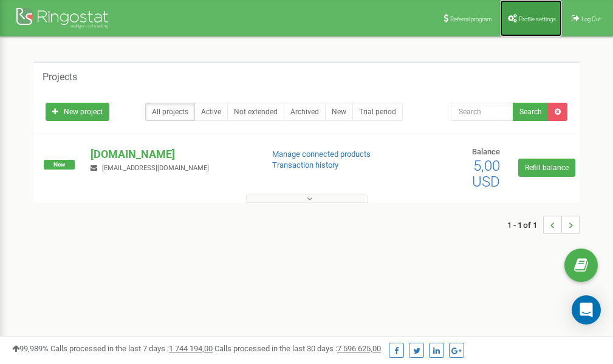 This screenshot has width=613, height=364. Describe the element at coordinates (537, 19) in the screenshot. I see `span: Profile settings` at that location.